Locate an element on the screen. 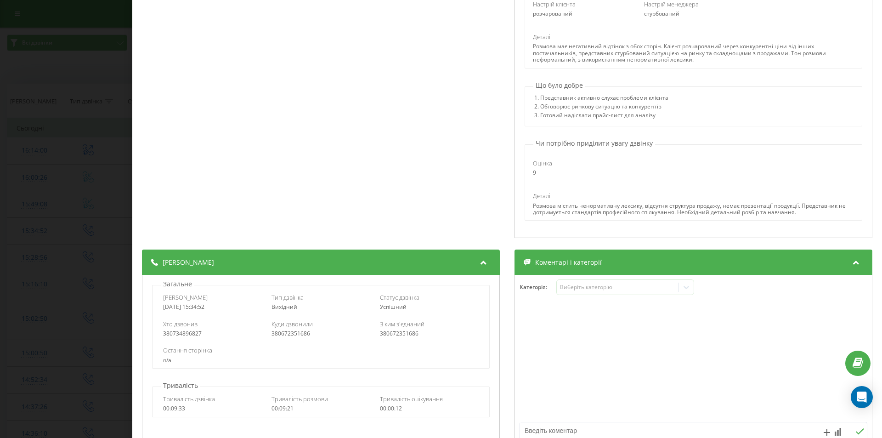  span: Тривалість дзвінка is located at coordinates (189, 399).